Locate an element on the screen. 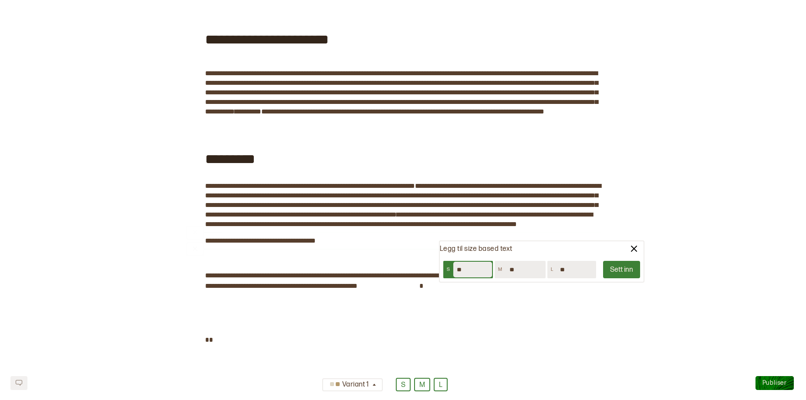 This screenshot has height=400, width=806. div: M is located at coordinates (500, 270).